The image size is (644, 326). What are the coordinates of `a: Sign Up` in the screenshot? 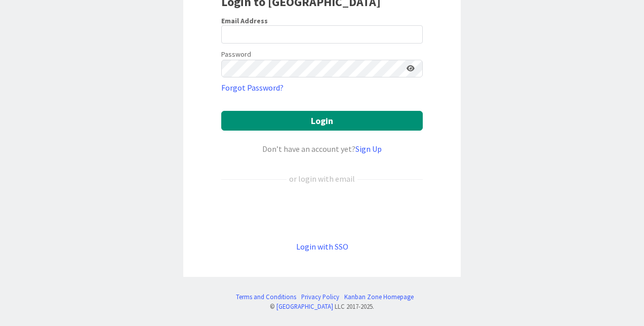 It's located at (369, 149).